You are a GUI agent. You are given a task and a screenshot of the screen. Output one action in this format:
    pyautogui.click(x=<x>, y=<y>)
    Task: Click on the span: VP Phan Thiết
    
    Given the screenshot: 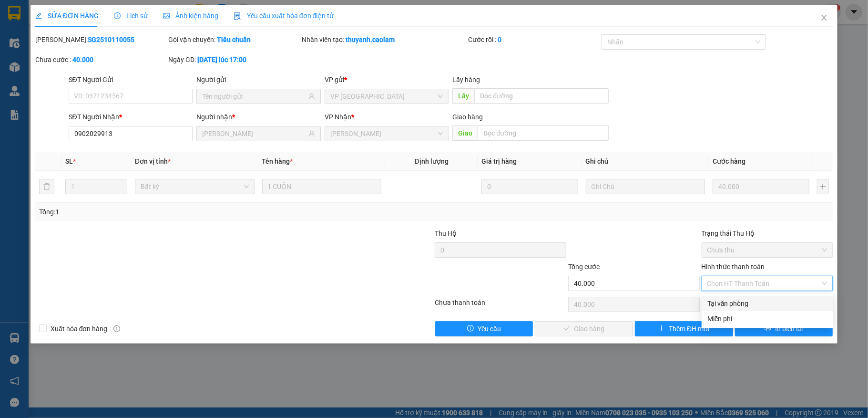 What is the action you would take?
    pyautogui.click(x=387, y=133)
    